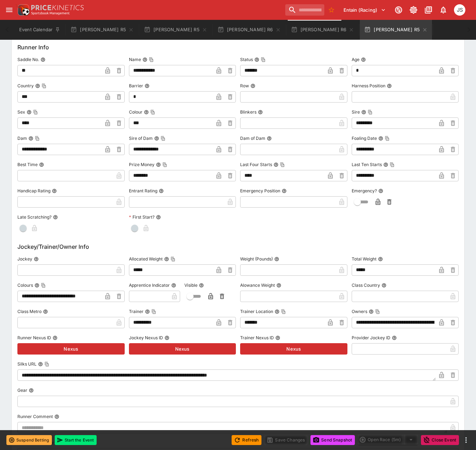 The width and height of the screenshot is (476, 450). I want to click on button: Start the Event, so click(75, 440).